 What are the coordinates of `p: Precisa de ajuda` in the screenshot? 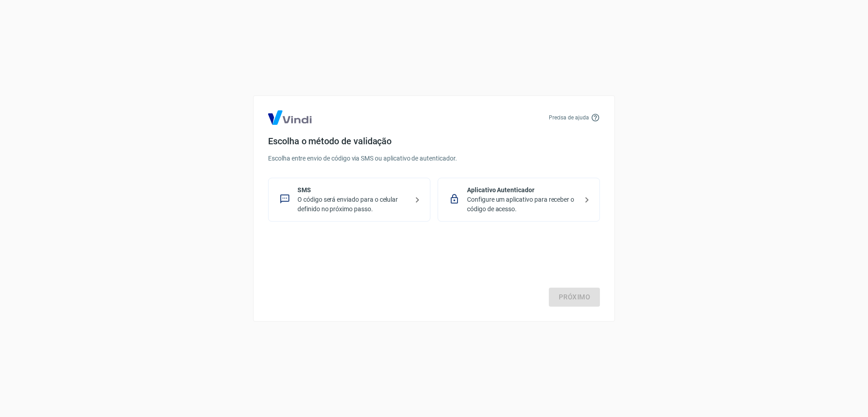 It's located at (569, 117).